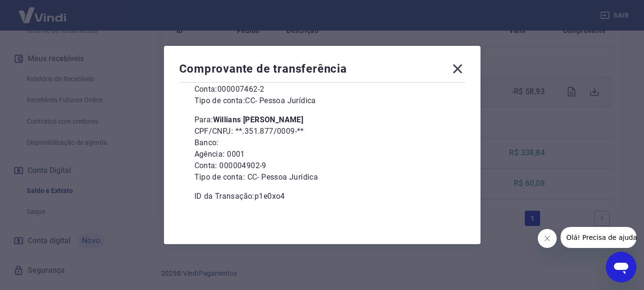 The height and width of the screenshot is (290, 644). Describe the element at coordinates (322, 131) in the screenshot. I see `p: CPF/CNPJ: **.351.877/0009-**` at that location.